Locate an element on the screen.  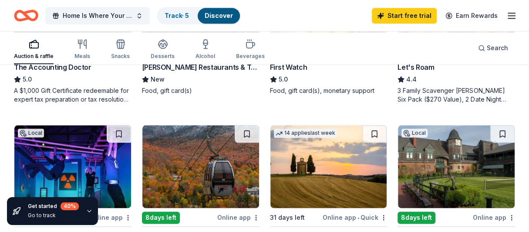
button: Snacks is located at coordinates (120, 50).